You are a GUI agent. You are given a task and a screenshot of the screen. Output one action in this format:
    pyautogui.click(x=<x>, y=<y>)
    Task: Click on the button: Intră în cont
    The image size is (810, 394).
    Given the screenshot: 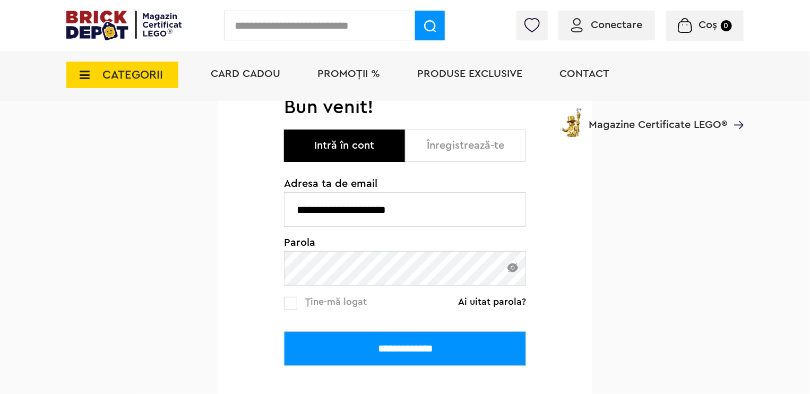 What is the action you would take?
    pyautogui.click(x=345, y=146)
    